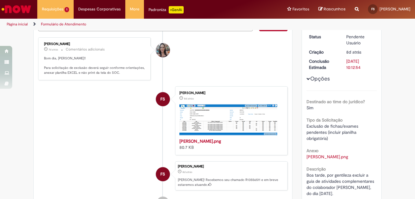 The image size is (415, 199). Describe the element at coordinates (64, 24) in the screenshot. I see `a: Formulário de Atendimento` at that location.